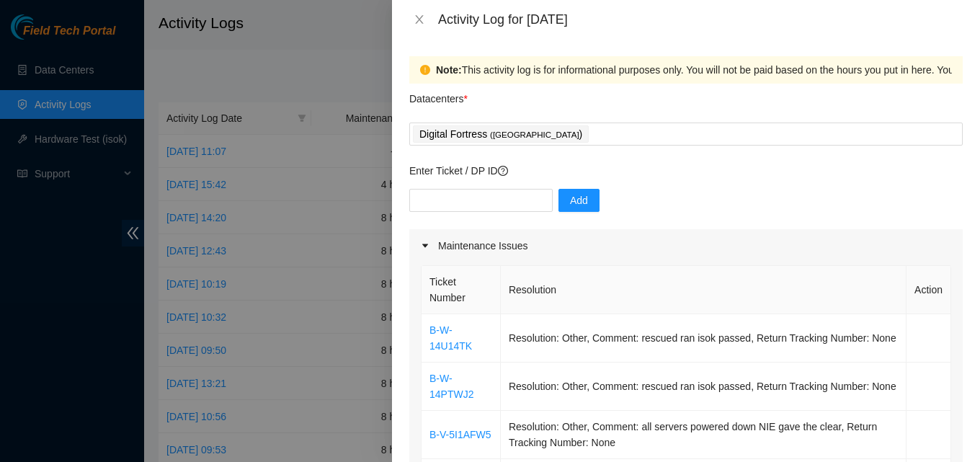 Image resolution: width=980 pixels, height=462 pixels. Describe the element at coordinates (425, 246) in the screenshot. I see `span: caret-right` at that location.